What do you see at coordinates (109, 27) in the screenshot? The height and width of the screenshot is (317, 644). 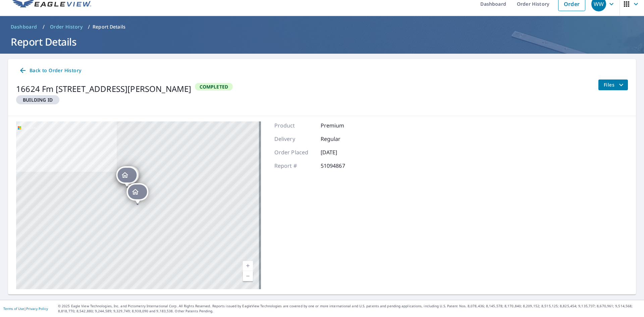 I see `p: Report Details` at bounding box center [109, 27].